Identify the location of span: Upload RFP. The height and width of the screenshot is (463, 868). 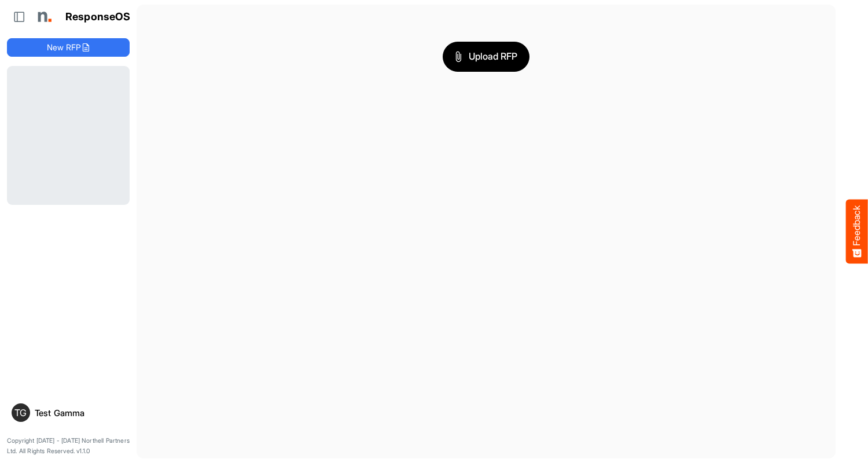
(486, 57).